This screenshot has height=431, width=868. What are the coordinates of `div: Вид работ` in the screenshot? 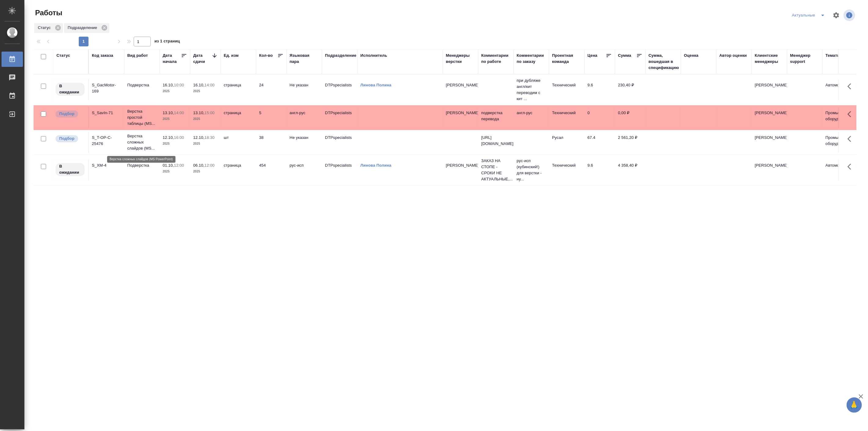 It's located at (138, 56).